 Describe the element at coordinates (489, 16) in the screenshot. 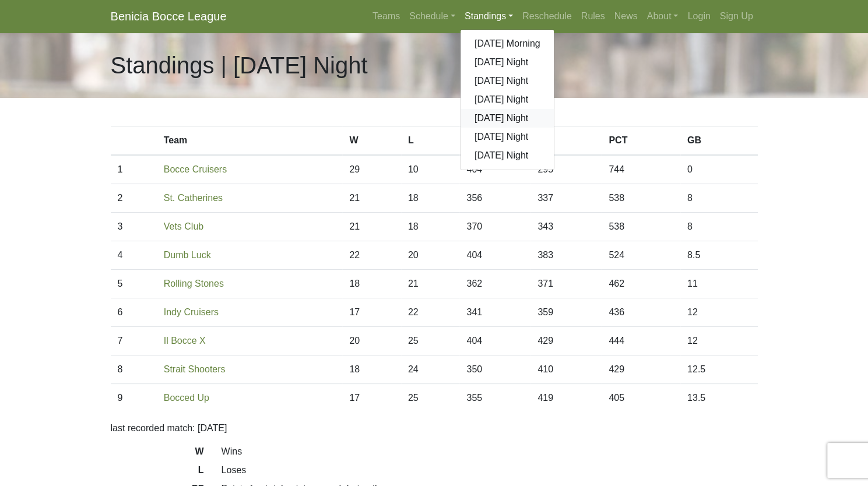

I see `a: Standings` at that location.